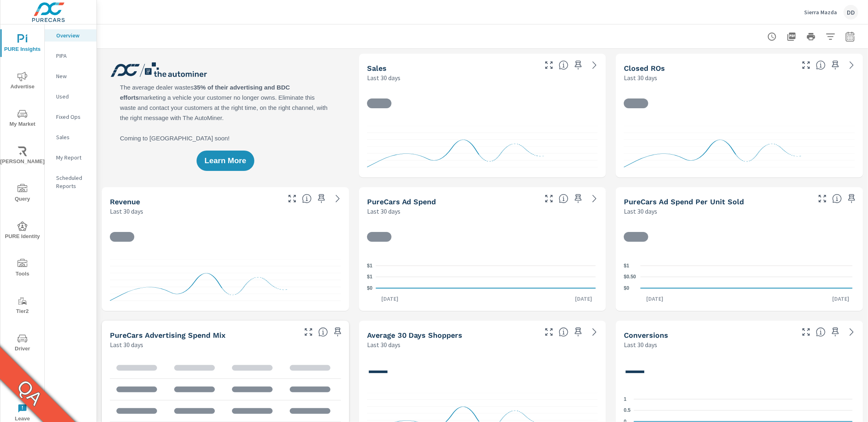 This screenshot has width=868, height=422. I want to click on text: $0.50, so click(629, 277).